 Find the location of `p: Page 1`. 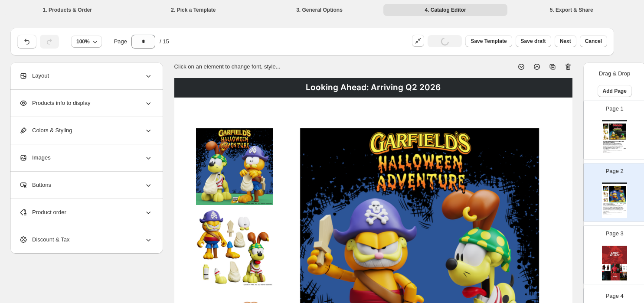

p: Page 1 is located at coordinates (614, 109).